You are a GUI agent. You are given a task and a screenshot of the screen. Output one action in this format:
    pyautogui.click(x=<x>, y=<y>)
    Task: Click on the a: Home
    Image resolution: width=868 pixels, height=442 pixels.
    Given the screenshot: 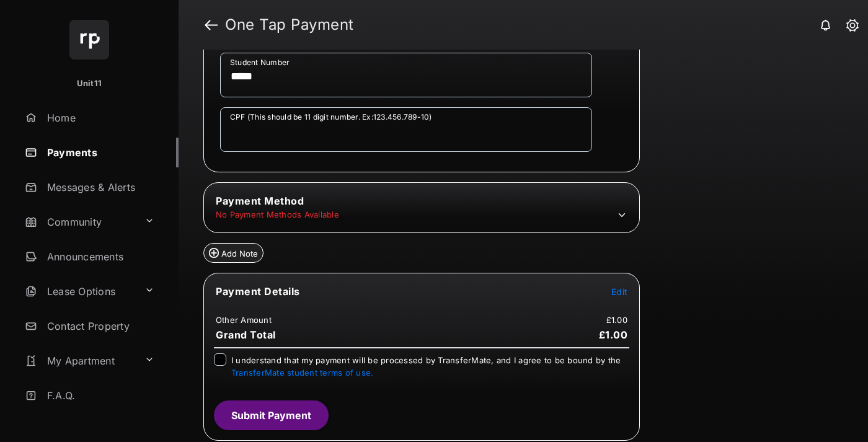 What is the action you would take?
    pyautogui.click(x=99, y=118)
    